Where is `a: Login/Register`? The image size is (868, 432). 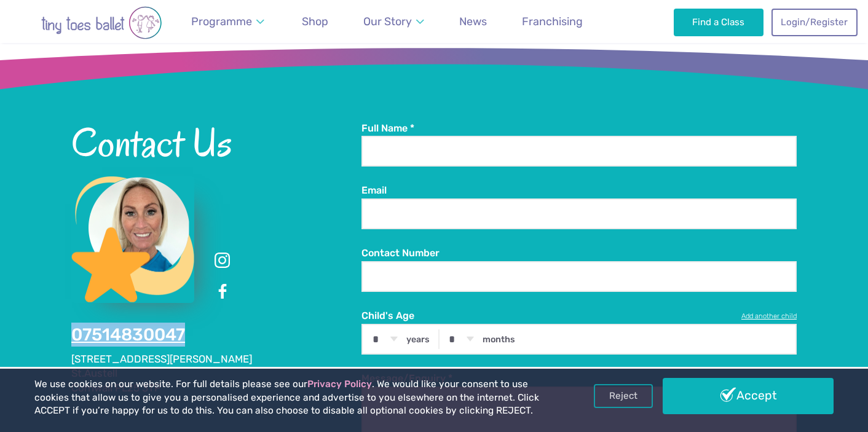 a: Login/Register is located at coordinates (814, 22).